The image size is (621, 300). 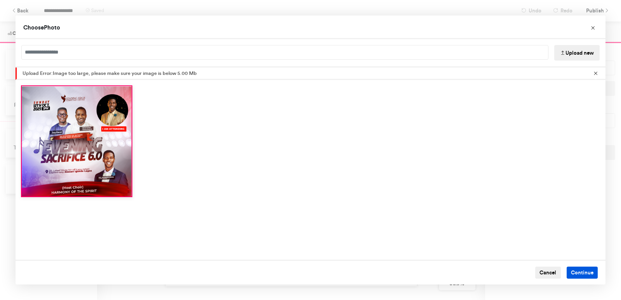 What do you see at coordinates (548, 273) in the screenshot?
I see `button: Cancel` at bounding box center [548, 273].